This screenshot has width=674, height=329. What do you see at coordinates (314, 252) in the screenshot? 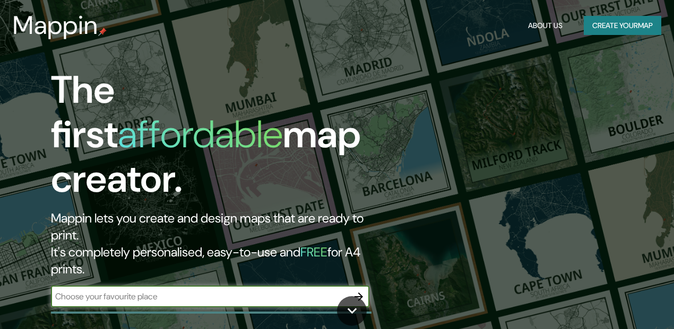
I see `h5: FREE` at bounding box center [314, 252].